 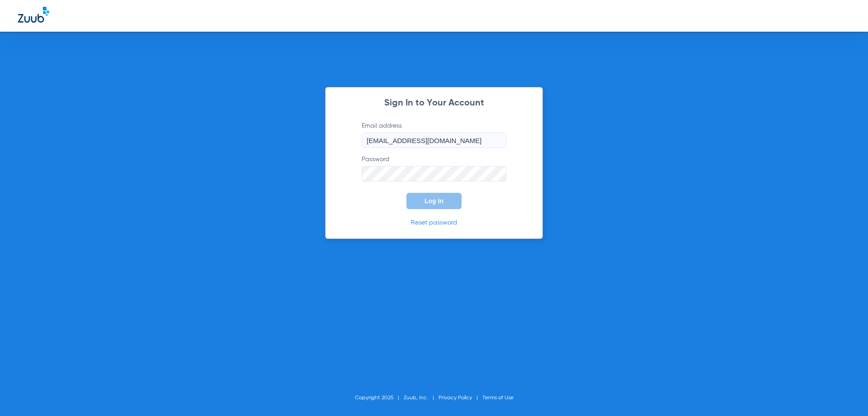 I want to click on span: Log In, so click(x=434, y=201).